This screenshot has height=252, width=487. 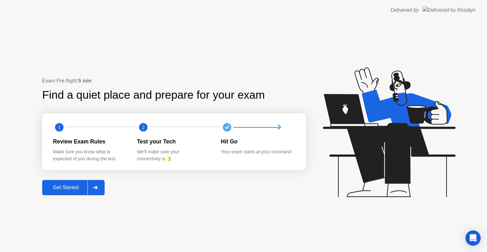 What do you see at coordinates (66, 187) in the screenshot?
I see `div: Get Started` at bounding box center [66, 187].